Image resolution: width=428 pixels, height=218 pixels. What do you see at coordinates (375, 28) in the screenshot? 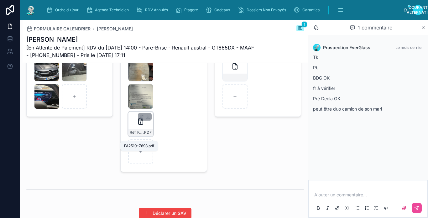
I see `span: 1 commentaire` at bounding box center [375, 28].